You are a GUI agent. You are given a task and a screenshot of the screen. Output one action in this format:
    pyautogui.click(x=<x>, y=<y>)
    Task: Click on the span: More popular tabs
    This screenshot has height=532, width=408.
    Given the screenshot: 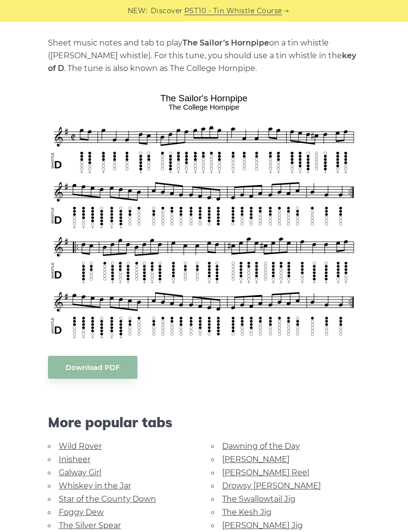 What is the action you would take?
    pyautogui.click(x=204, y=422)
    